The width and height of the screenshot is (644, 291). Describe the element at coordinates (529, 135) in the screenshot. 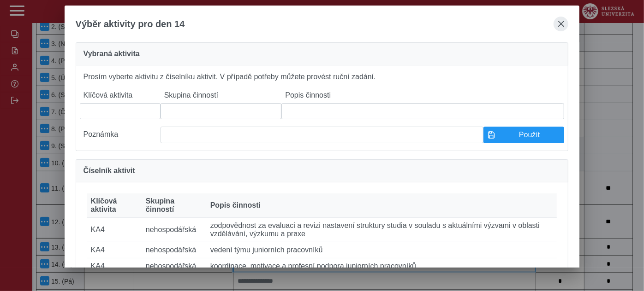

I see `span: Použít` at that location.